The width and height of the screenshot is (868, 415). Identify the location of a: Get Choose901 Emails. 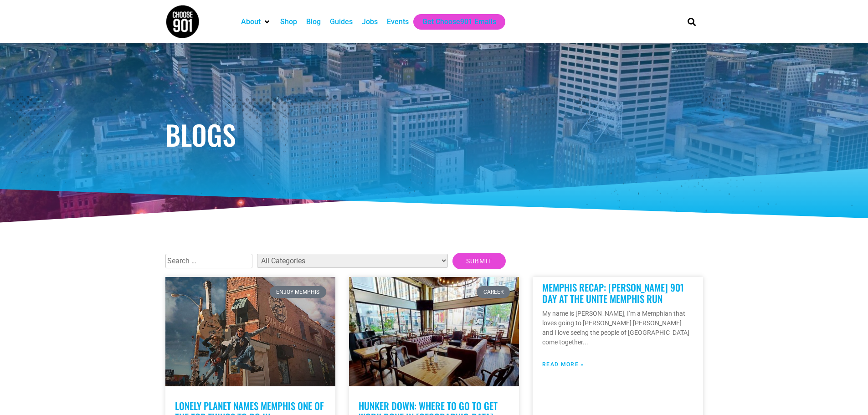
(460, 22).